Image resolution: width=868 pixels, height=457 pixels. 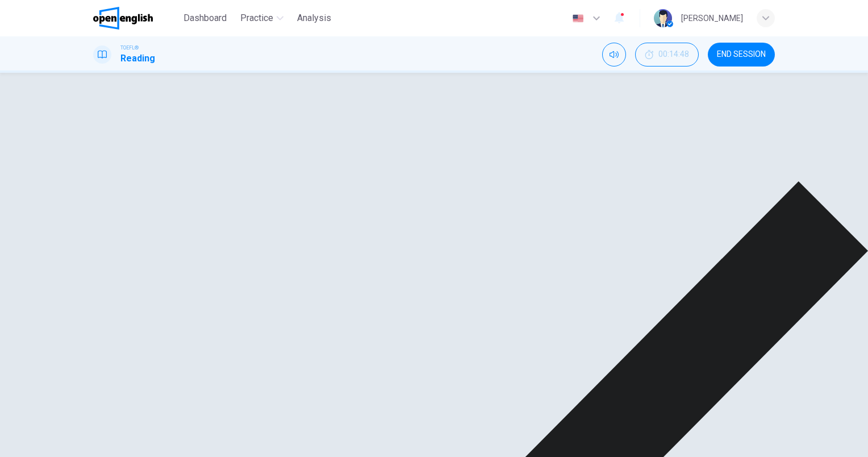 What do you see at coordinates (674, 55) in the screenshot?
I see `span: 00:14:48` at bounding box center [674, 55].